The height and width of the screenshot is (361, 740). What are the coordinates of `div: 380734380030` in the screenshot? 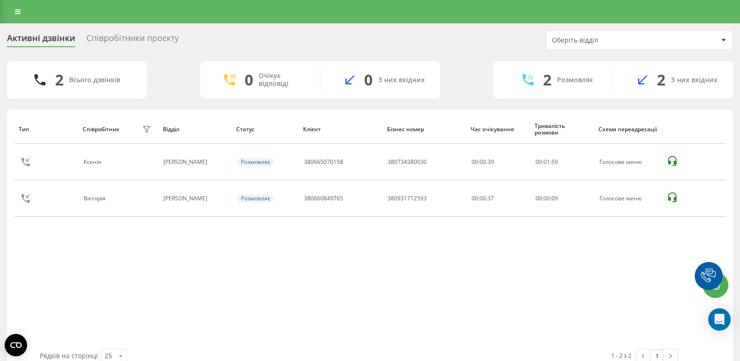 It's located at (407, 162).